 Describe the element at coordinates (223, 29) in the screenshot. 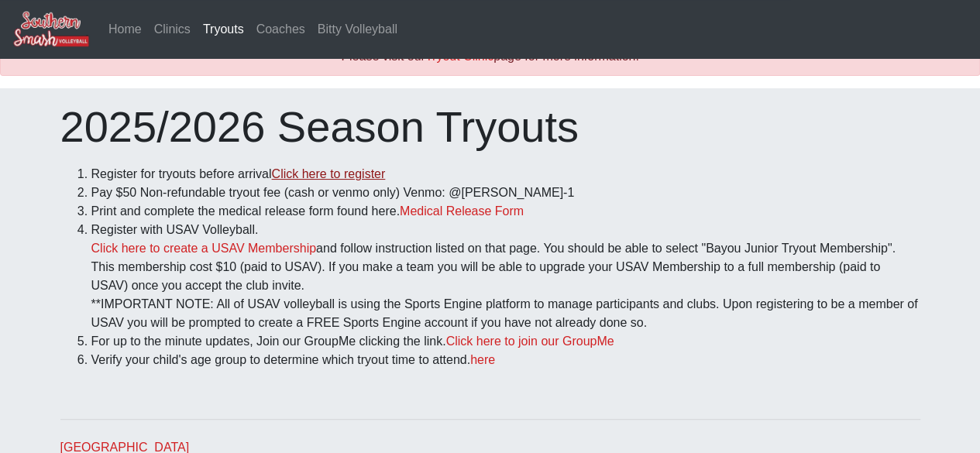

I see `a: Tryouts` at that location.